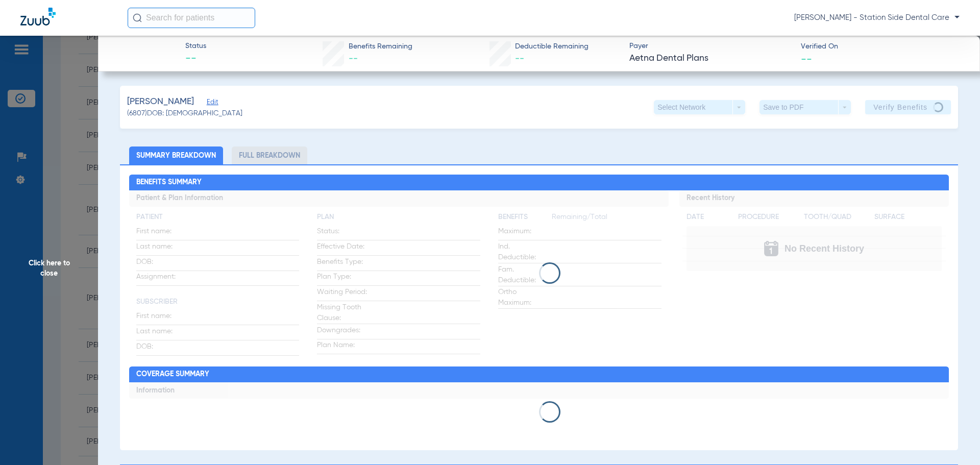  I want to click on h2: Benefits Summary, so click(539, 183).